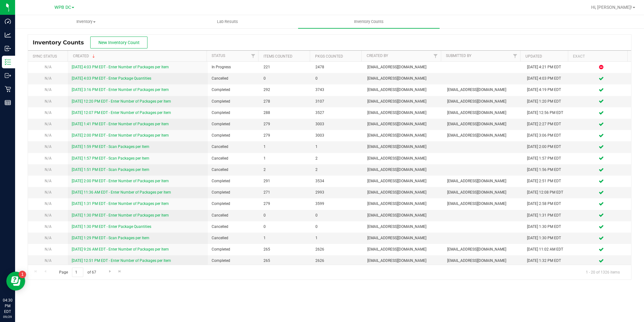 This screenshot has width=644, height=322. What do you see at coordinates (337, 193) in the screenshot?
I see `span: 2993` at bounding box center [337, 193].